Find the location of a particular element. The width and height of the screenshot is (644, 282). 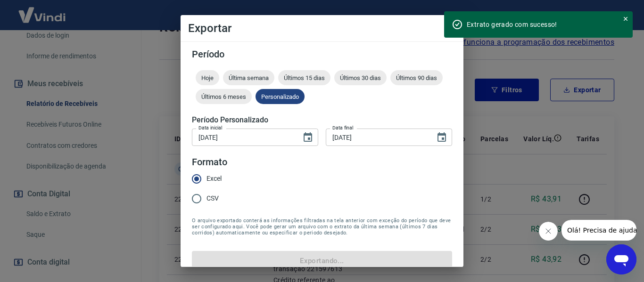

h4: Exportar is located at coordinates (322, 28).